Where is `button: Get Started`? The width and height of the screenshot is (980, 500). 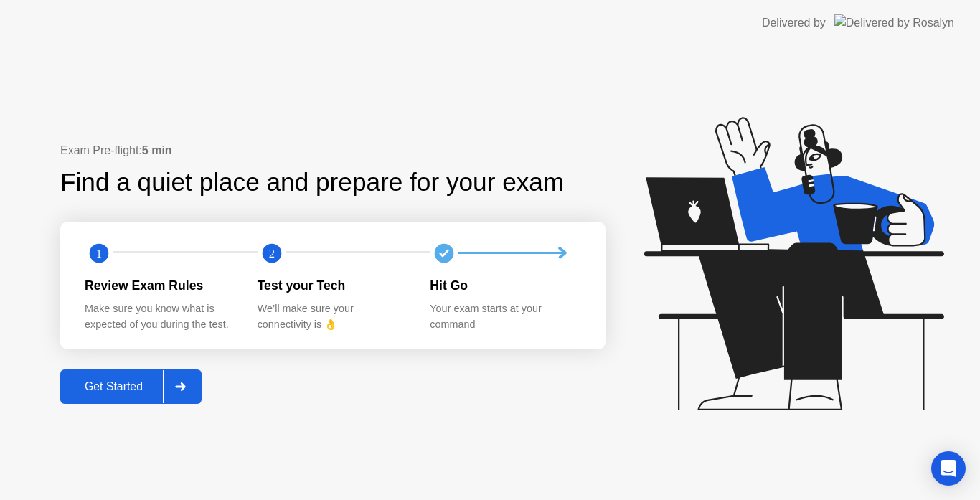 button: Get Started is located at coordinates (130, 386).